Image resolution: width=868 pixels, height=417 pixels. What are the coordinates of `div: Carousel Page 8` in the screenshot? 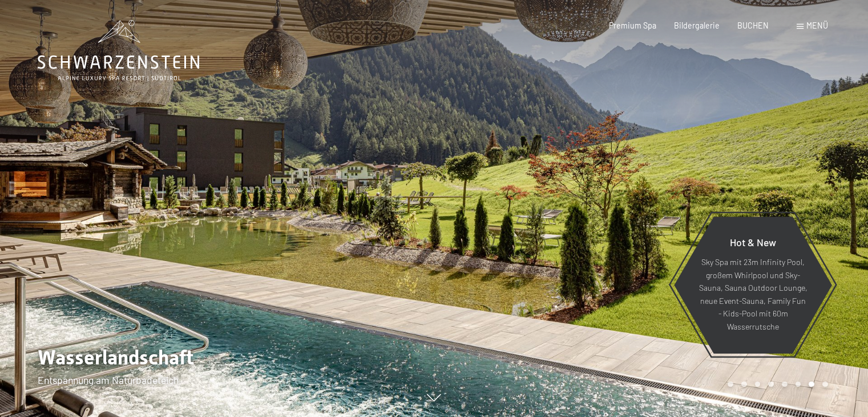 It's located at (825, 384).